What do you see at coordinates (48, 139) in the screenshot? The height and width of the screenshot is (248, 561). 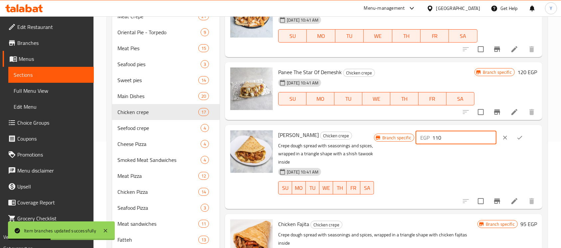 I see `a: Coupons` at bounding box center [48, 139].